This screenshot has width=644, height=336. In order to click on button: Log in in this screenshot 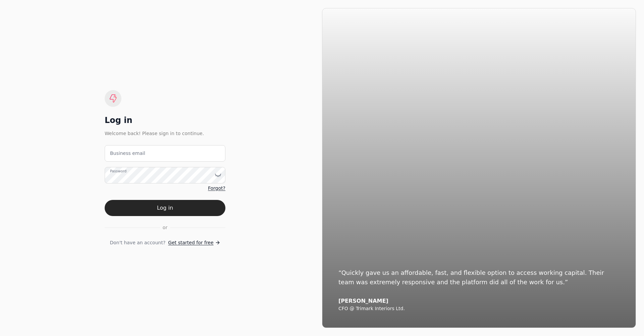, I will do `click(165, 208)`.